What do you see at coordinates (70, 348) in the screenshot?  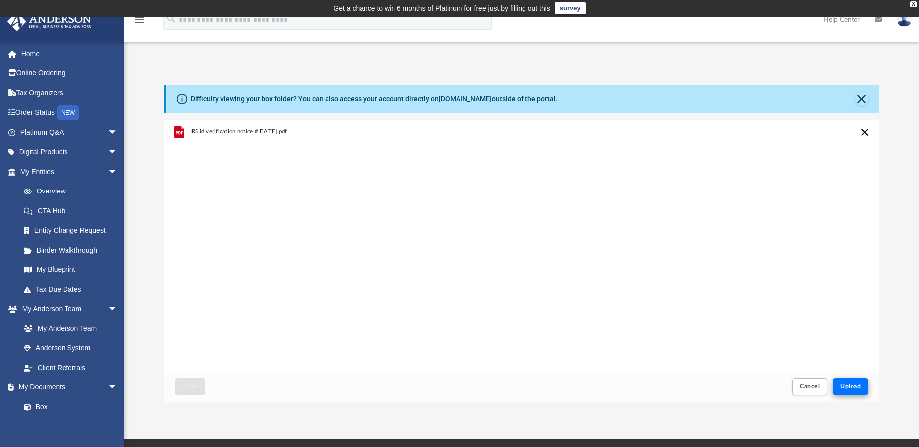 I see `a: Anderson System` at bounding box center [70, 348].